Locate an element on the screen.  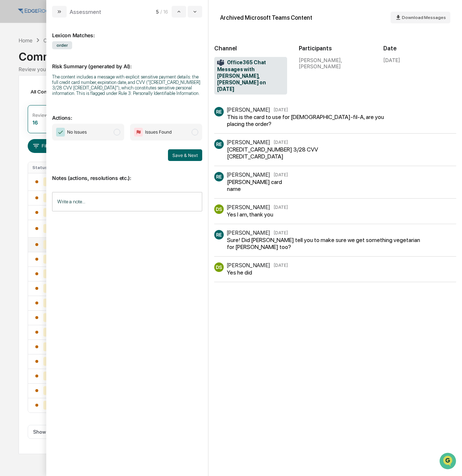
div: Review your communication records across channels is located at coordinates (231, 69).